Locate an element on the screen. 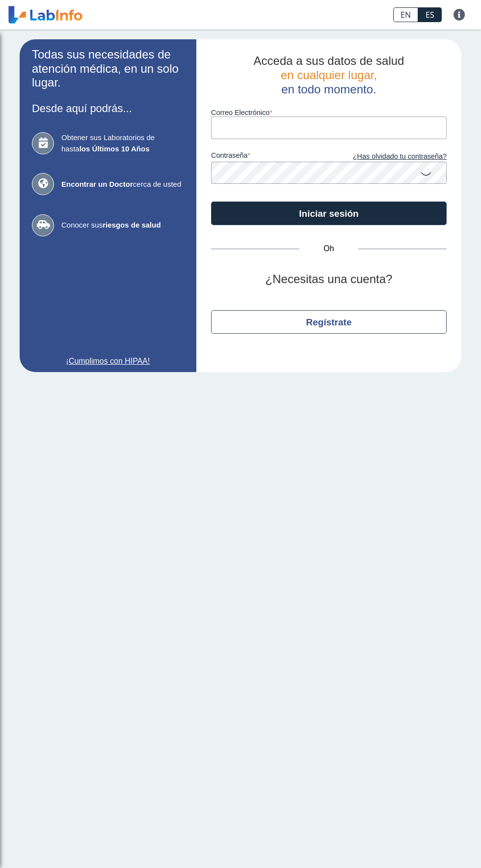  font: Obtener sus Laboratorios de hasta is located at coordinates (108, 143).